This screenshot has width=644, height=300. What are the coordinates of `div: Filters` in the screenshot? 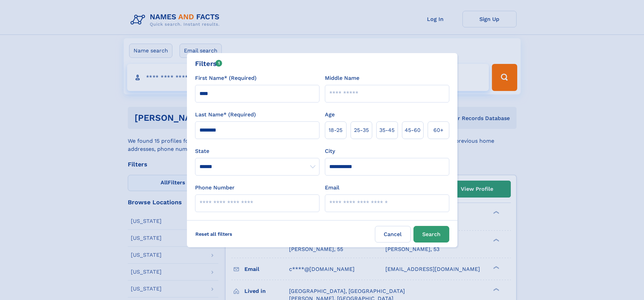 It's located at (209, 64).